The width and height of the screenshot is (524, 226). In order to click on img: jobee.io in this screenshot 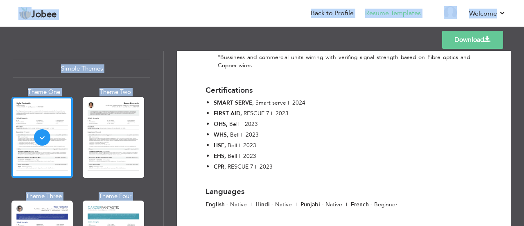, I will do `click(25, 14)`.